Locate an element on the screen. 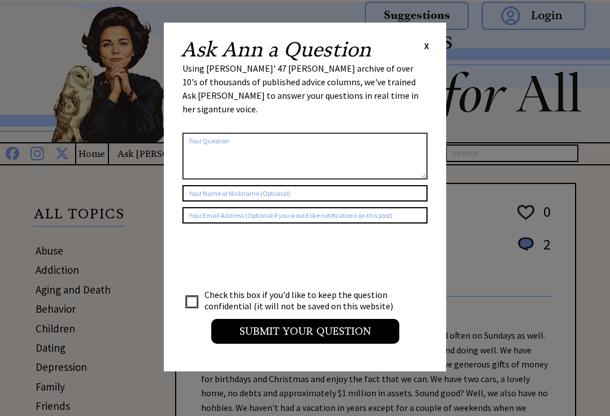 The height and width of the screenshot is (416, 610). input: Your Email Address (Optional if you would like notifications on this post) is located at coordinates (305, 215).